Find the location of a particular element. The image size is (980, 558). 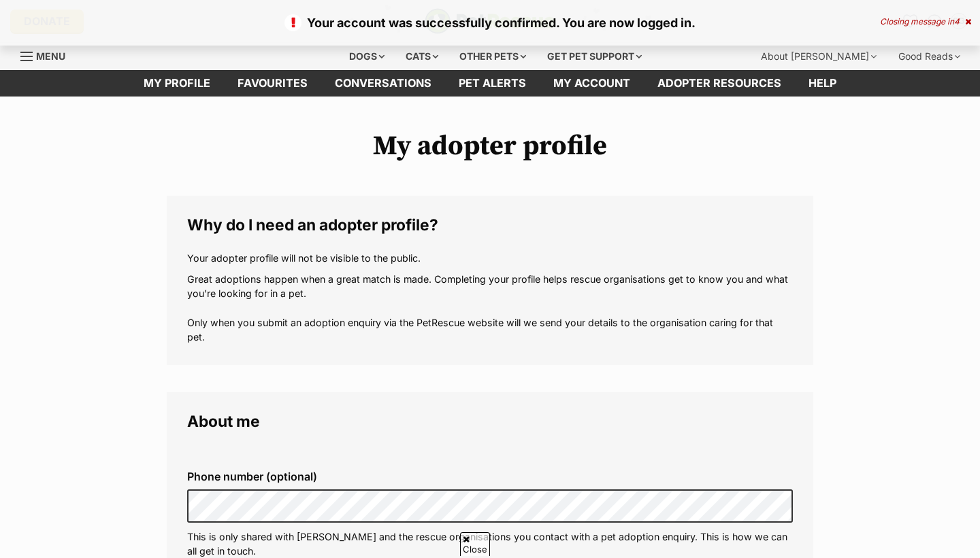

legend: Why do I need an adopter profile? is located at coordinates (490, 225).